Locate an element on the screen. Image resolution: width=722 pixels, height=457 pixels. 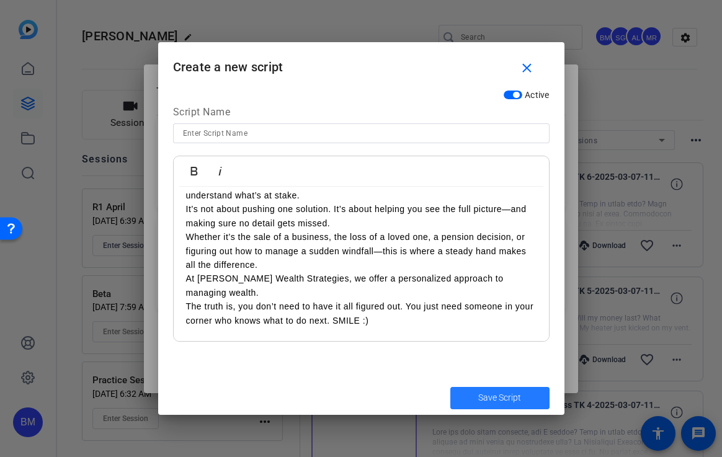
p: It’s not about pushing one solution. It’s about helping you see the full picture—and making sure ... is located at coordinates (361, 216).